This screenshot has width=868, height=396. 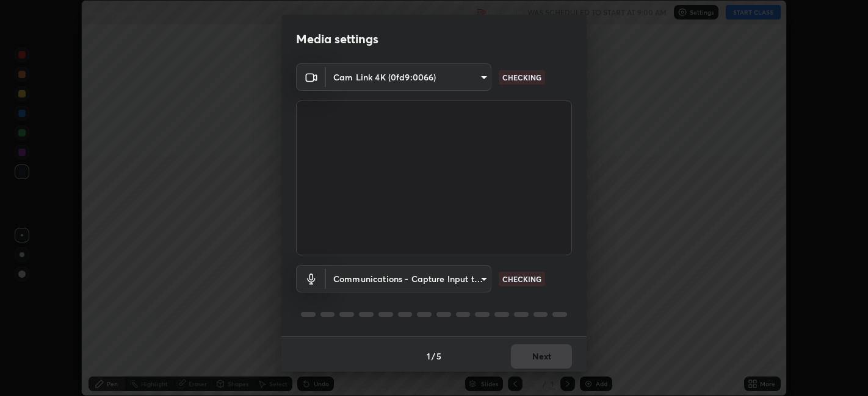 I want to click on h2: Media settings, so click(x=337, y=39).